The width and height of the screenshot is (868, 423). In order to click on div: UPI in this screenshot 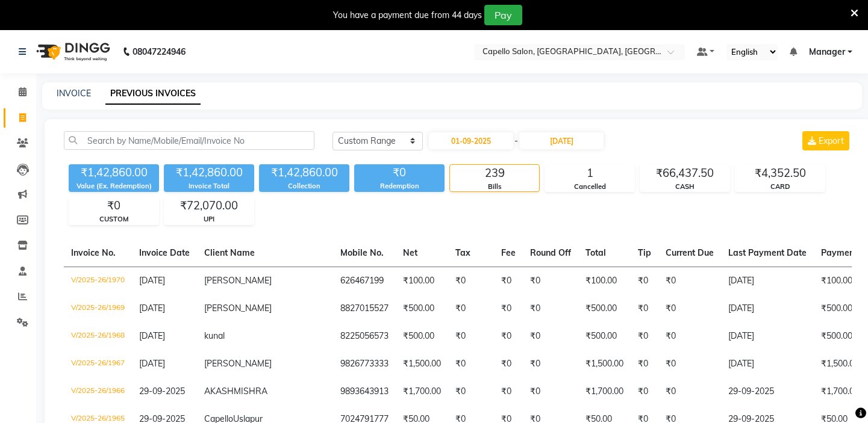, I will do `click(209, 219)`.